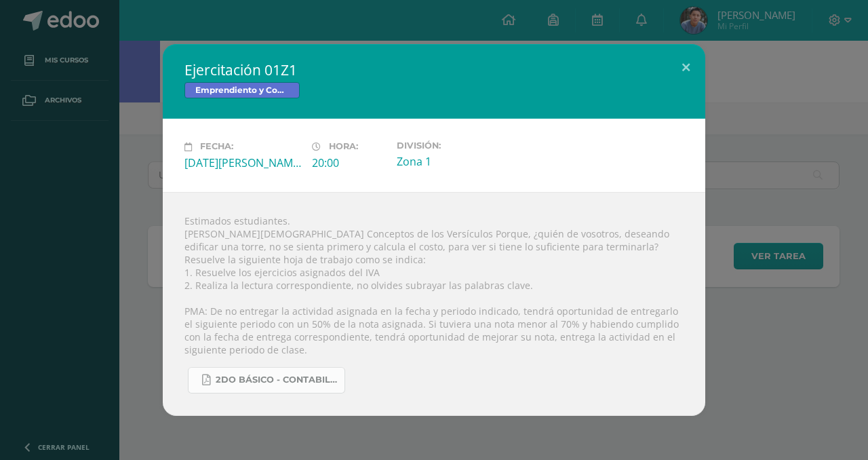  I want to click on span: Emprendiento y Contabilidad Bas II, so click(242, 90).